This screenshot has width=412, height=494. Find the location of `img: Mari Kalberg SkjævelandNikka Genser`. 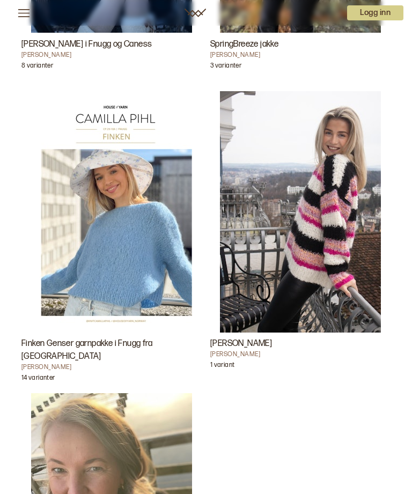

img: Mari Kalberg SkjævelandNikka Genser is located at coordinates (301, 212).